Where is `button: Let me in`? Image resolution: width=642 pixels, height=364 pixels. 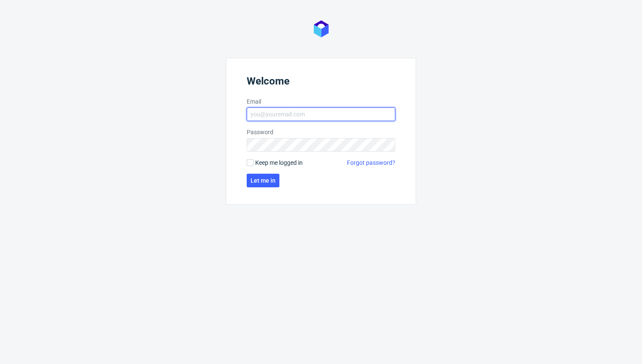 button: Let me in is located at coordinates (262, 180).